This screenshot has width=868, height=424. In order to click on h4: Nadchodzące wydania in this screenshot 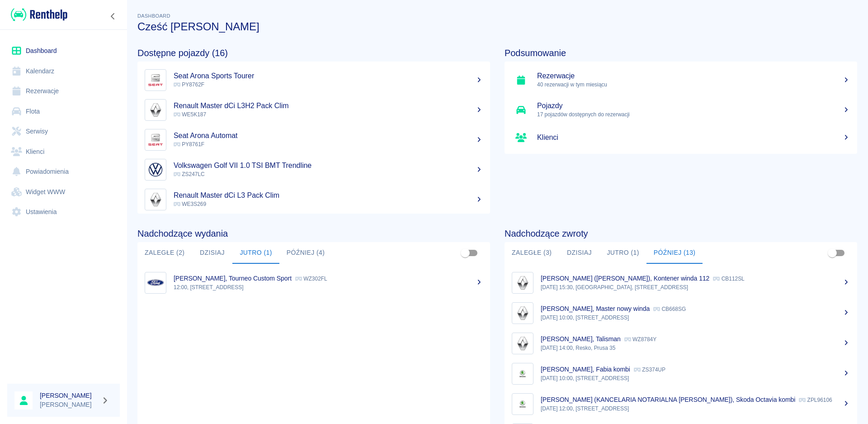, I will do `click(314, 233)`.